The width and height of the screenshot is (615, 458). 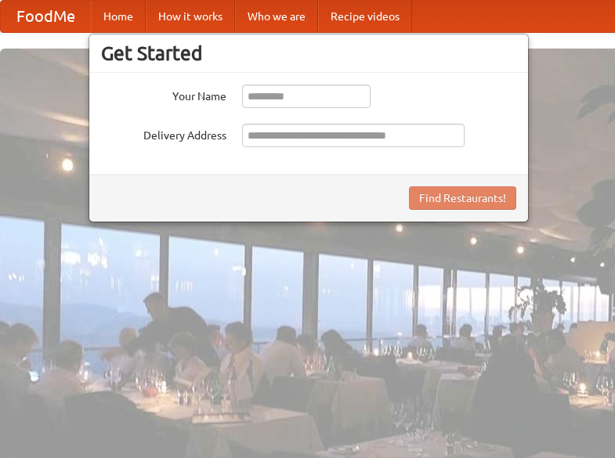 What do you see at coordinates (164, 133) in the screenshot?
I see `label: Delivery Address` at bounding box center [164, 133].